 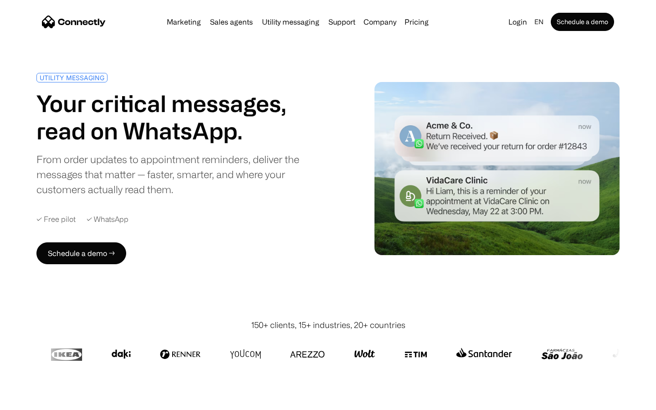 What do you see at coordinates (32, 400) in the screenshot?
I see `aside: Language selected: English` at bounding box center [32, 400].